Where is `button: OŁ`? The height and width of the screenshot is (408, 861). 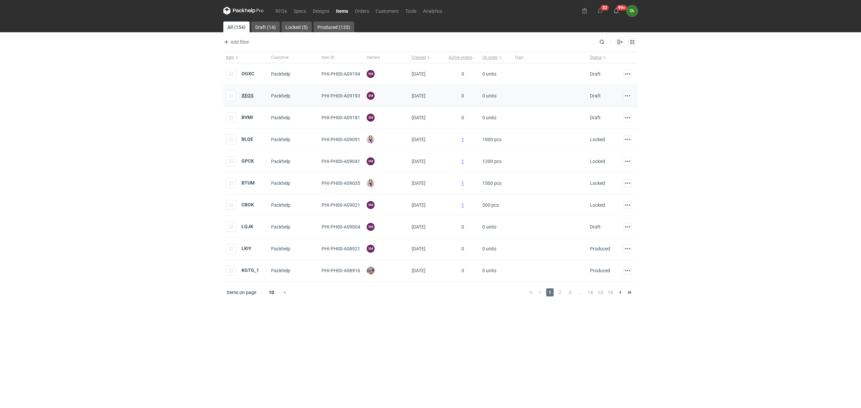
button: OŁ is located at coordinates (632, 11).